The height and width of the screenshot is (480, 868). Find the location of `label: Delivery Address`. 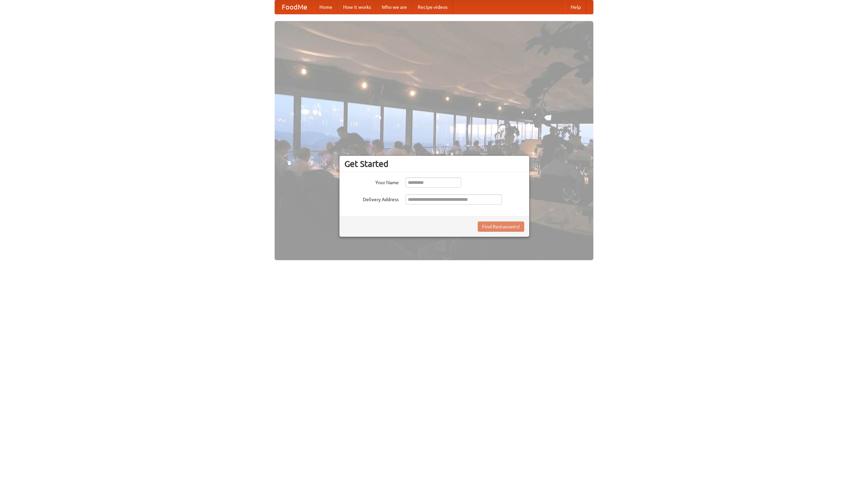

label: Delivery Address is located at coordinates (372, 198).